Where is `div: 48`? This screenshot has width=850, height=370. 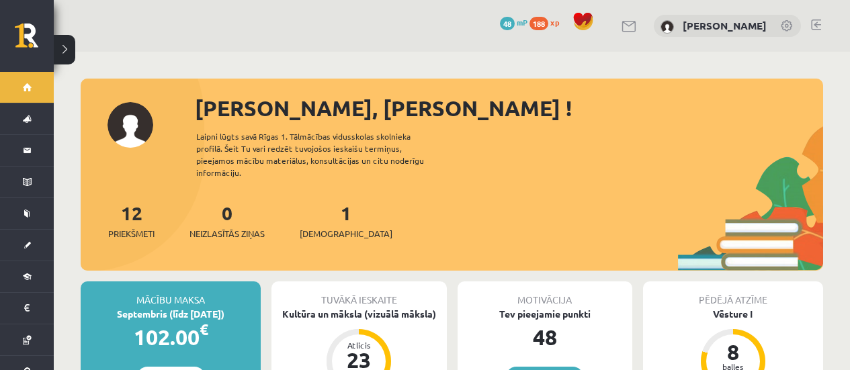 div: 48 is located at coordinates (545, 337).